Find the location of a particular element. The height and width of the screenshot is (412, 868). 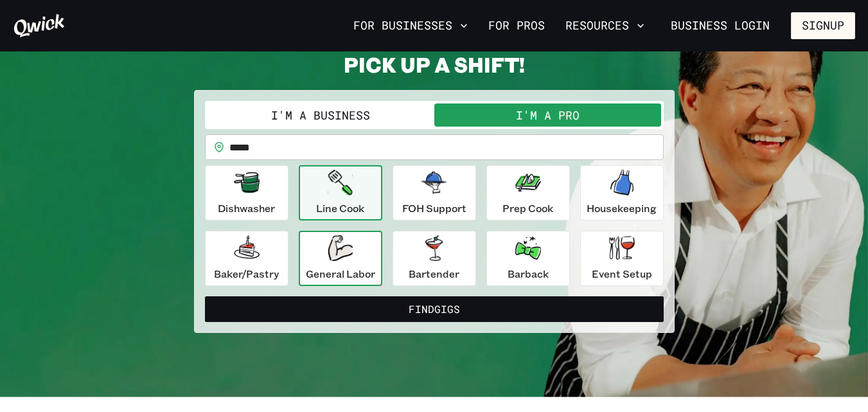

button: Signup is located at coordinates (824, 25).